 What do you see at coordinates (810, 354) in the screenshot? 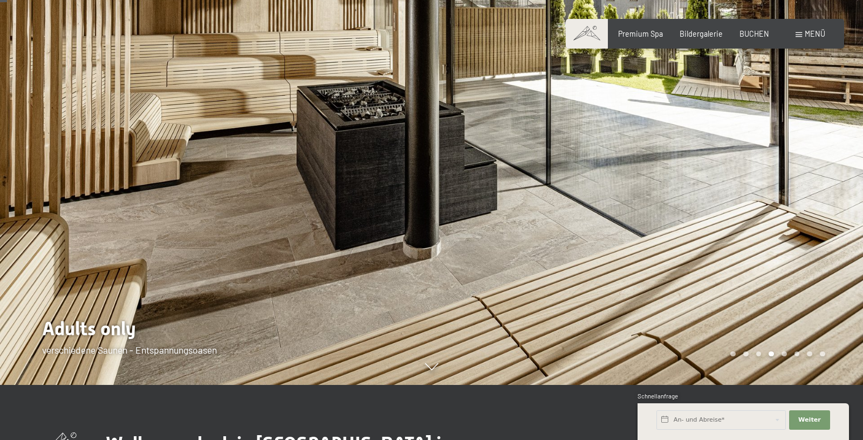
I see `div: Carousel Page 7` at bounding box center [810, 354].